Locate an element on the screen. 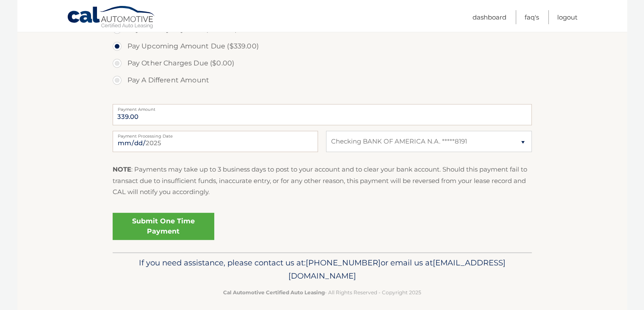 The image size is (644, 310). strong: NOTE is located at coordinates (122, 169).